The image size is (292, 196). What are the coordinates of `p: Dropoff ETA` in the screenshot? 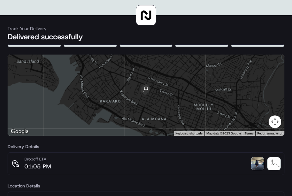 It's located at (38, 159).